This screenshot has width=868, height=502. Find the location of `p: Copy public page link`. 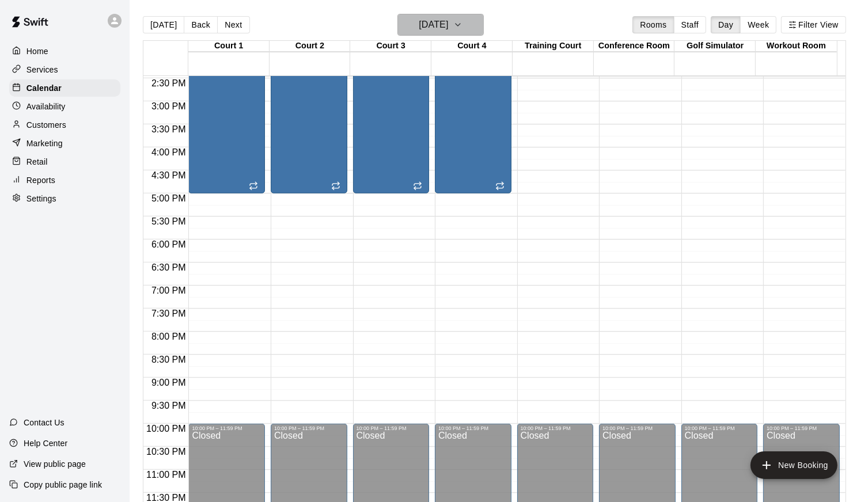

p: Copy public page link is located at coordinates (63, 485).